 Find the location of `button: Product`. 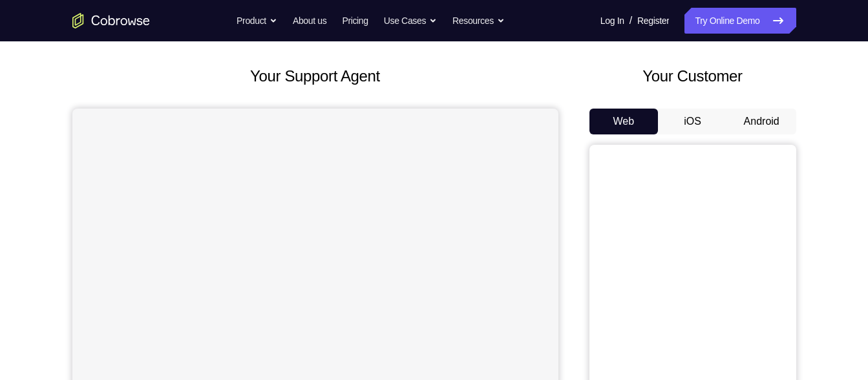

button: Product is located at coordinates (257, 21).